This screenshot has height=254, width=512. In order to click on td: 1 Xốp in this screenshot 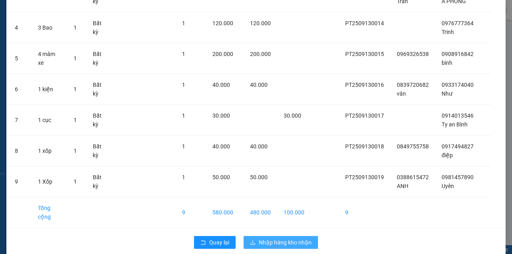, I will do `click(49, 182)`.